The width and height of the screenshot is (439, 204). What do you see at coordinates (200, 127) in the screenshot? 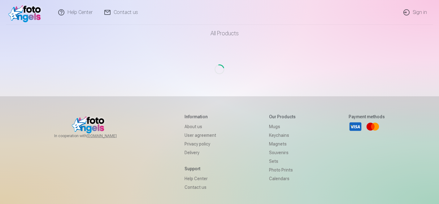
I see `a: About us` at bounding box center [200, 127].